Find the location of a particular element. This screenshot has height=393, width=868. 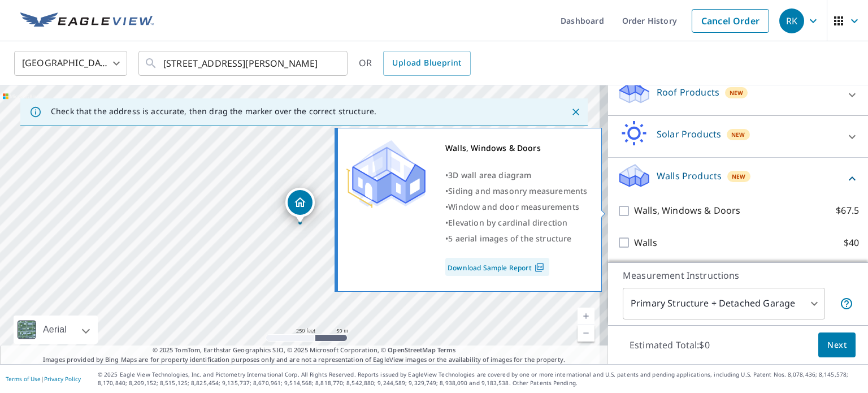

p: Walls, Windows & Doors is located at coordinates (687, 211).